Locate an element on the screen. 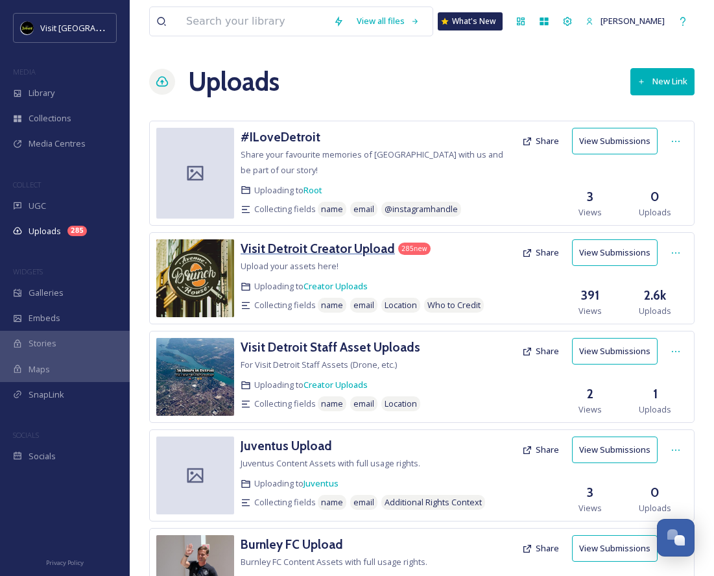  span: Socials is located at coordinates (42, 456).